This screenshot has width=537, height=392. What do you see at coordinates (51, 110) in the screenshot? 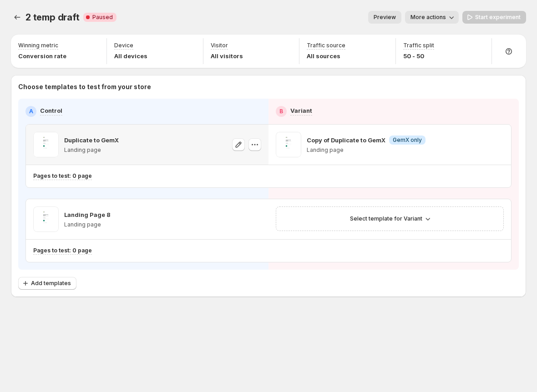
I see `p: Control` at bounding box center [51, 110].